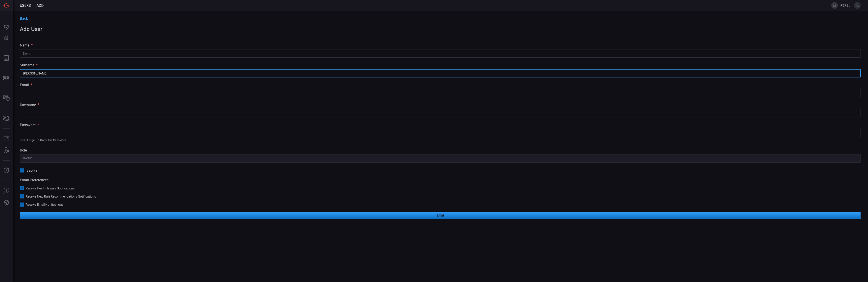 The image size is (868, 282). I want to click on div: username, so click(440, 105).